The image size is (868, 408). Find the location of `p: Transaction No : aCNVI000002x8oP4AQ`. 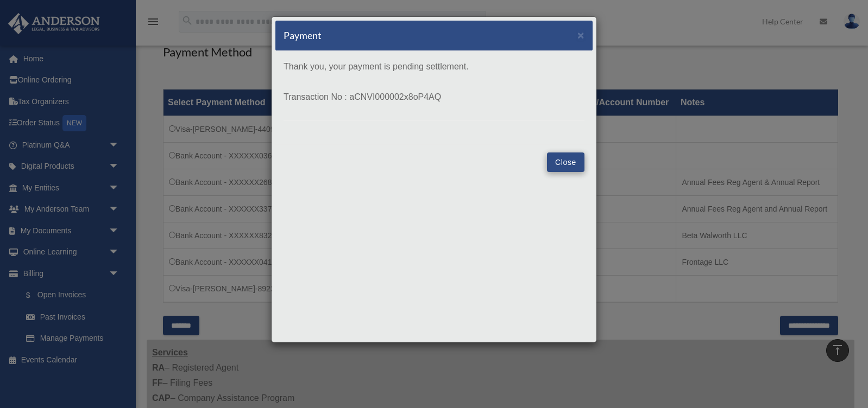

p: Transaction No : aCNVI000002x8oP4AQ is located at coordinates (434, 97).